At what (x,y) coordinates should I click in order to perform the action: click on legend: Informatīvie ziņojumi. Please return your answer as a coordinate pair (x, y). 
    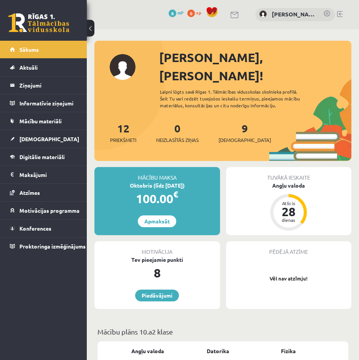
    Looking at the image, I should click on (48, 103).